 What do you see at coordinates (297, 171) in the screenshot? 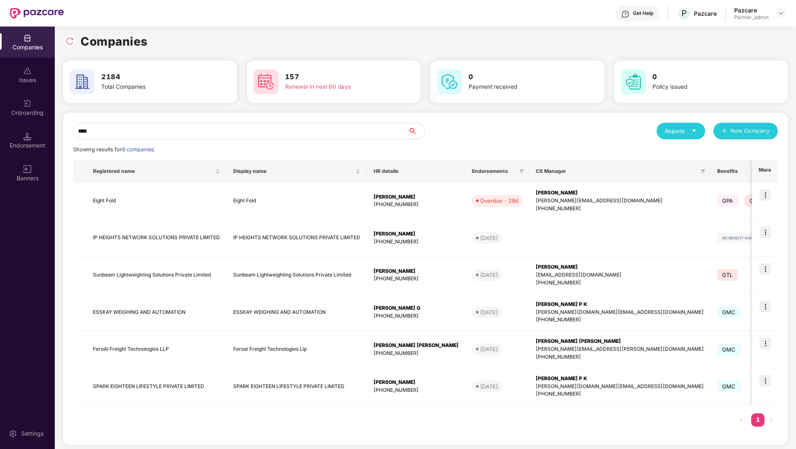
I see `th: Display name` at bounding box center [297, 171].